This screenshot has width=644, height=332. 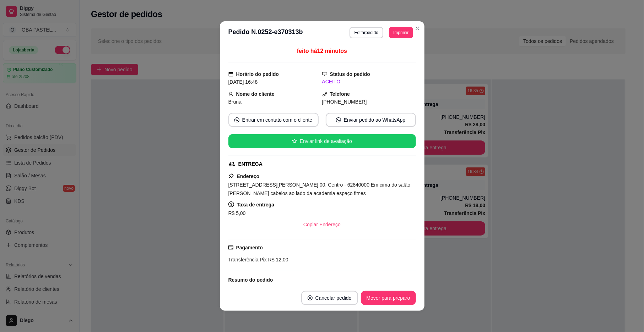 I want to click on button: Mover para preparo, so click(x=388, y=298).